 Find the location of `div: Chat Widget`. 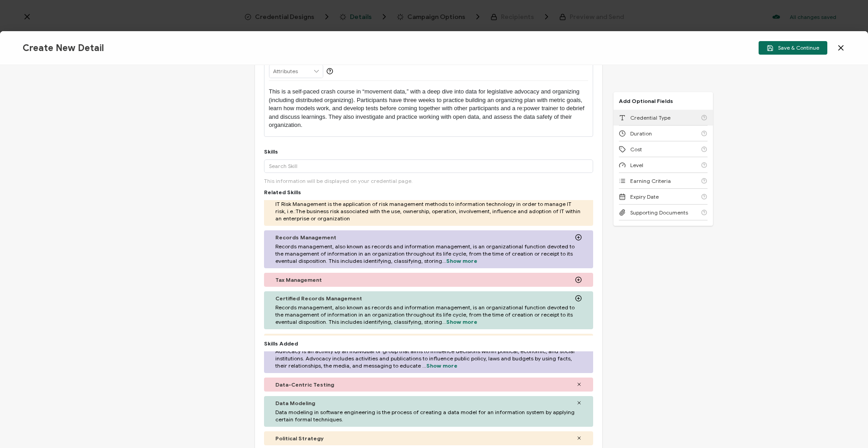

div: Chat Widget is located at coordinates (845, 426).